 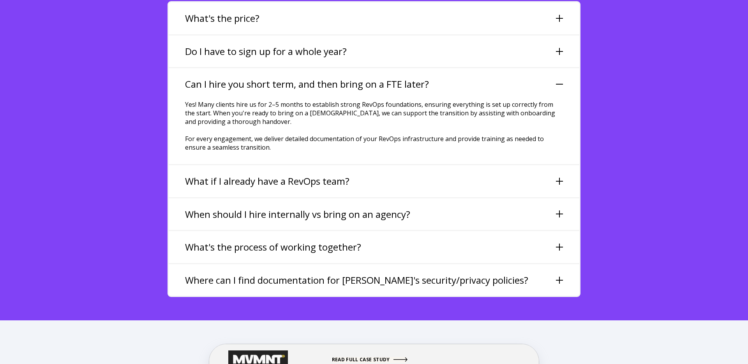 What do you see at coordinates (273, 247) in the screenshot?
I see `h3: What's the process of working together?` at bounding box center [273, 247].